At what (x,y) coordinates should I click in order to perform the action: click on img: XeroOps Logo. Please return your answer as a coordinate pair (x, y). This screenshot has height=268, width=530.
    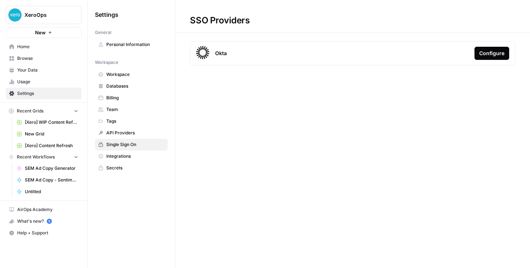
    Looking at the image, I should click on (15, 15).